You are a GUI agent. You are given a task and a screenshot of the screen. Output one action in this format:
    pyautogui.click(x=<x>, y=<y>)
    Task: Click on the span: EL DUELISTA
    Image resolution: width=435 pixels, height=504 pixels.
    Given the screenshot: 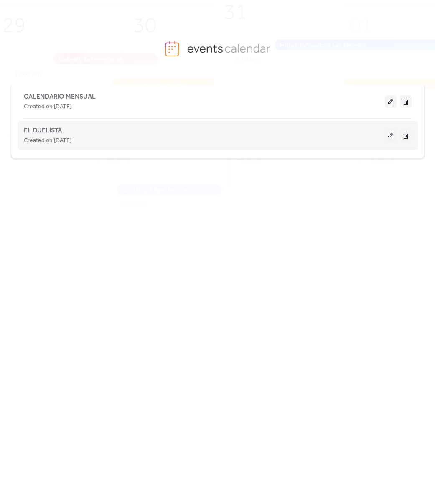 What is the action you would take?
    pyautogui.click(x=43, y=131)
    